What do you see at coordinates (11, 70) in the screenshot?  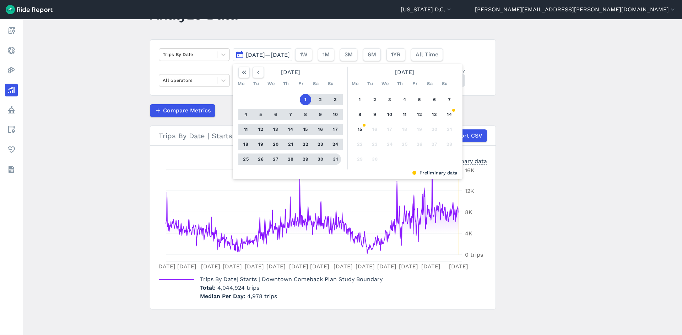 I see `a: Heatmaps` at bounding box center [11, 70].